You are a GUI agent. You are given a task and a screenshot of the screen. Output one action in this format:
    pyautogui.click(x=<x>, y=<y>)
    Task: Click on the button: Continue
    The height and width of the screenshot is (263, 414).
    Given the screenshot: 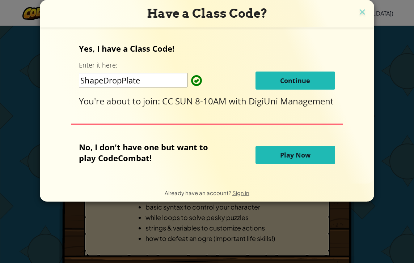 What is the action you would take?
    pyautogui.click(x=295, y=81)
    